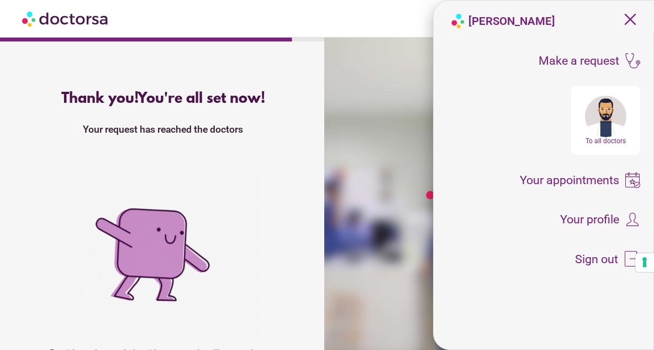 This screenshot has width=654, height=350. What do you see at coordinates (589, 219) in the screenshot?
I see `span: Your profile` at bounding box center [589, 219].